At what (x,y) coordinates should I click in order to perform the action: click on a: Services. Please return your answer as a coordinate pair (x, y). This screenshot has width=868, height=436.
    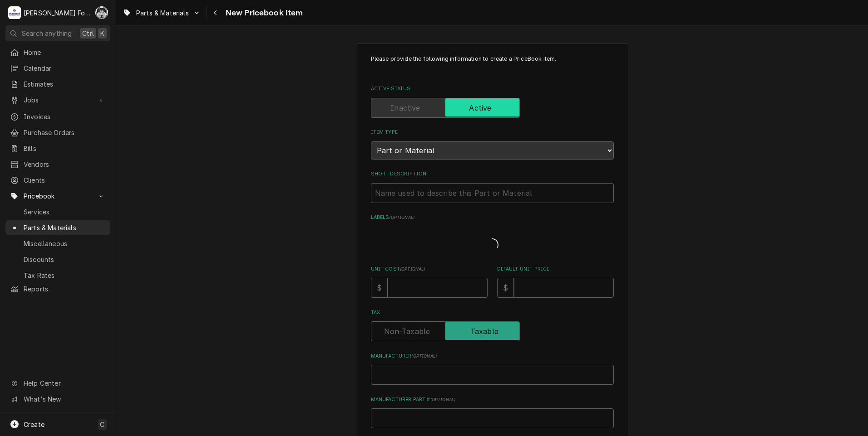
    Looking at the image, I should click on (58, 212).